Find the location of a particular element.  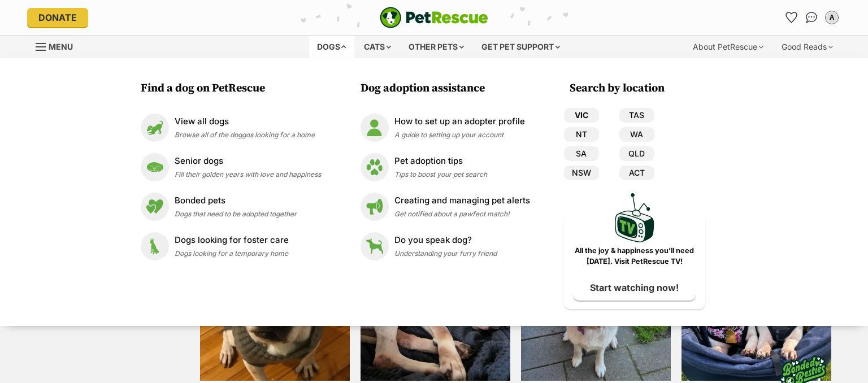

p: Creating and managing pet alerts is located at coordinates (462, 200).